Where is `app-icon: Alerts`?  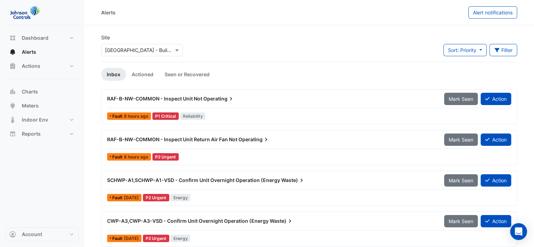
app-icon: Alerts is located at coordinates (13, 52).